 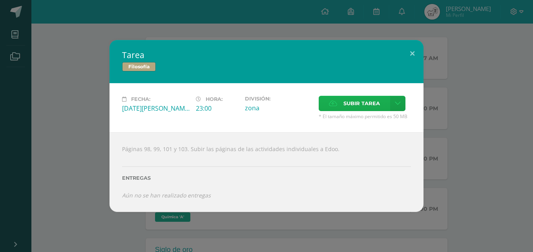 What do you see at coordinates (279, 98) in the screenshot?
I see `label: División:` at bounding box center [279, 98].